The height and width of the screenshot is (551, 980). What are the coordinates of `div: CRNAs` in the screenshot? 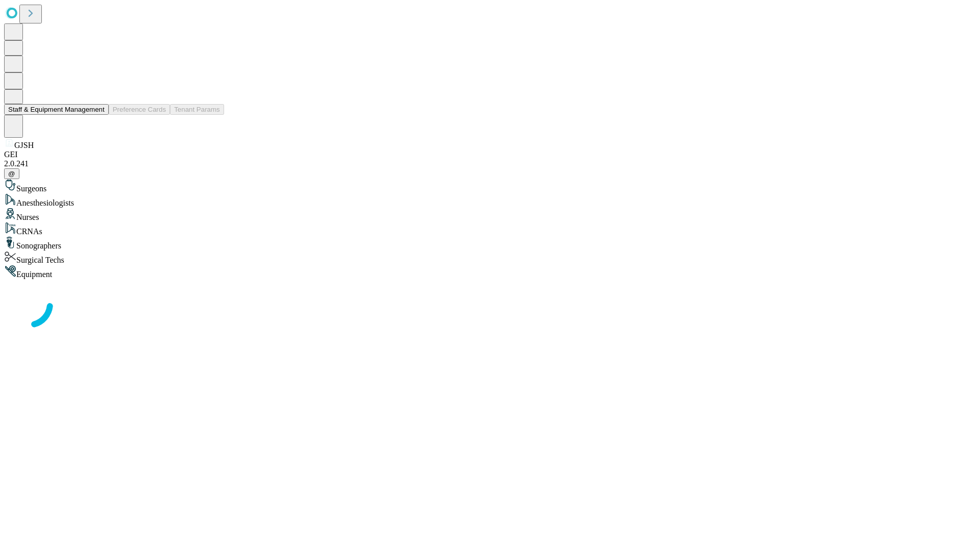 It's located at (490, 229).